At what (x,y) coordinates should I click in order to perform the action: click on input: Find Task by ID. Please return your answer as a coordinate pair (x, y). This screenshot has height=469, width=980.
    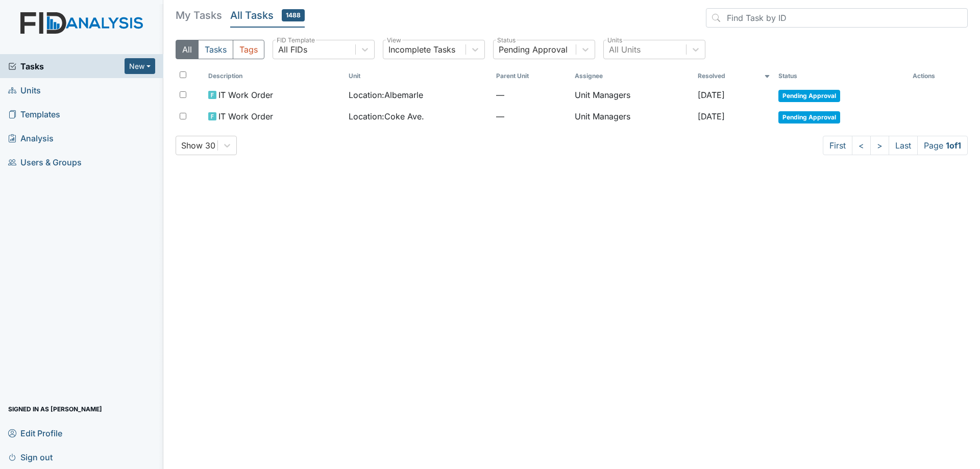
    Looking at the image, I should click on (837, 18).